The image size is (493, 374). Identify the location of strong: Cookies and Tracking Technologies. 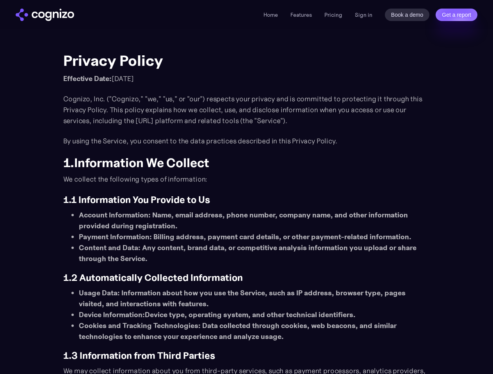
(138, 326).